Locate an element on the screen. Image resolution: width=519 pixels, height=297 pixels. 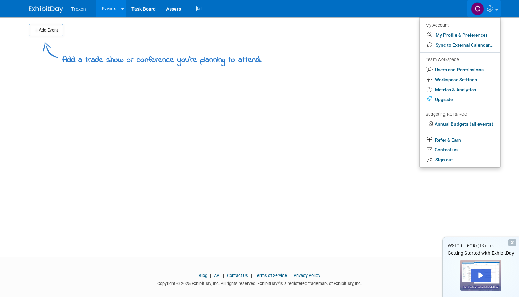
div: Team Workspace is located at coordinates (460, 60).